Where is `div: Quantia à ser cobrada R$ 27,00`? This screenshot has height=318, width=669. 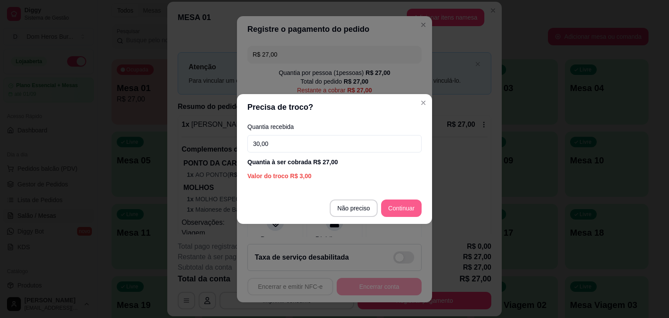 div: Quantia à ser cobrada R$ 27,00 is located at coordinates (335, 162).